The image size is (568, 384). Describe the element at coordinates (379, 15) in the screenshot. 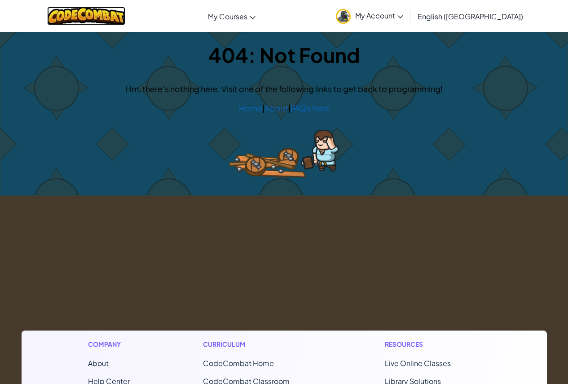

I see `span: My Account` at that location.